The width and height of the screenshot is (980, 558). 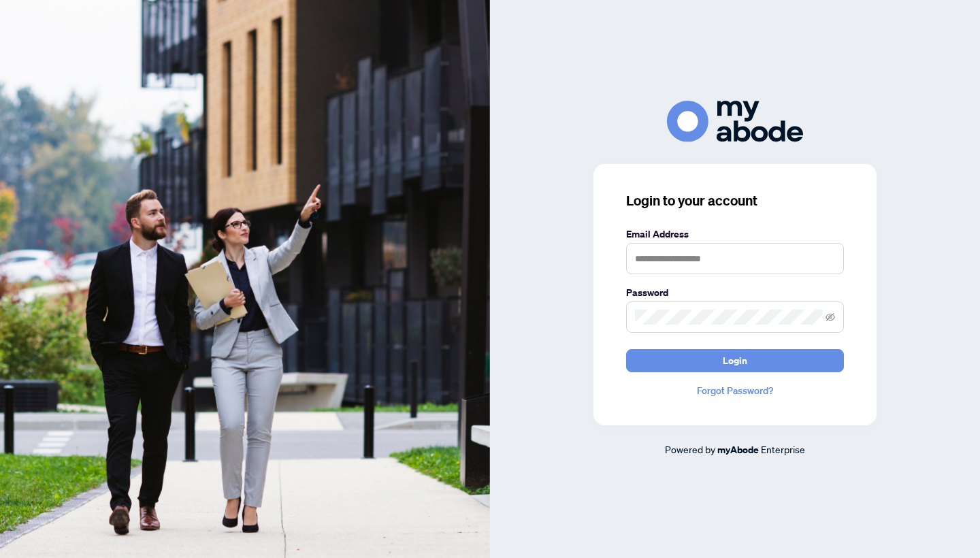 I want to click on span: Login, so click(x=735, y=361).